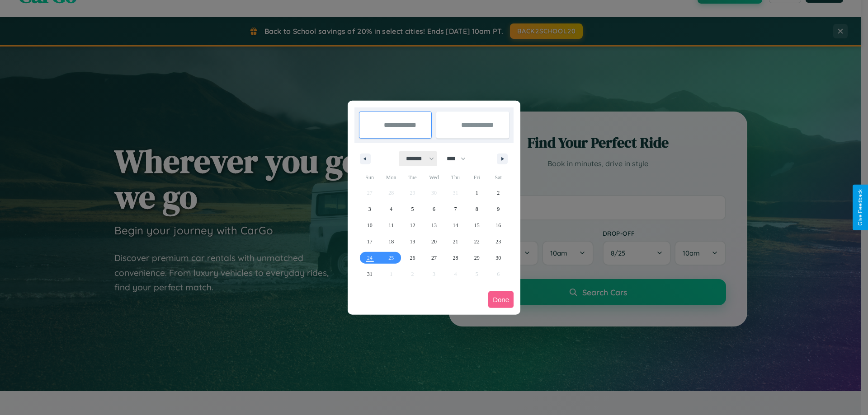  Describe the element at coordinates (456, 241) in the screenshot. I see `span: 21` at that location.